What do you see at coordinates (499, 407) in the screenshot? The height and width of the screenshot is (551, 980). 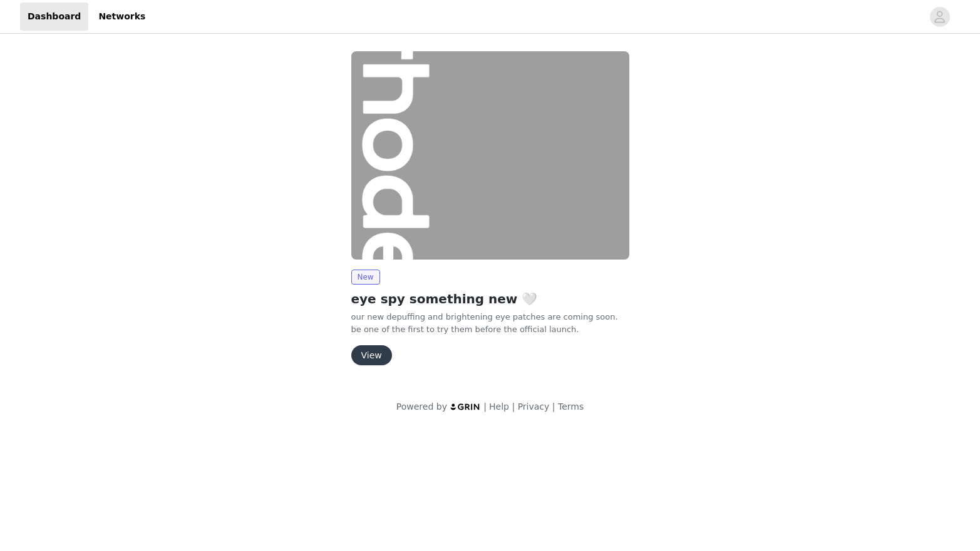 I see `a: Help` at bounding box center [499, 407].